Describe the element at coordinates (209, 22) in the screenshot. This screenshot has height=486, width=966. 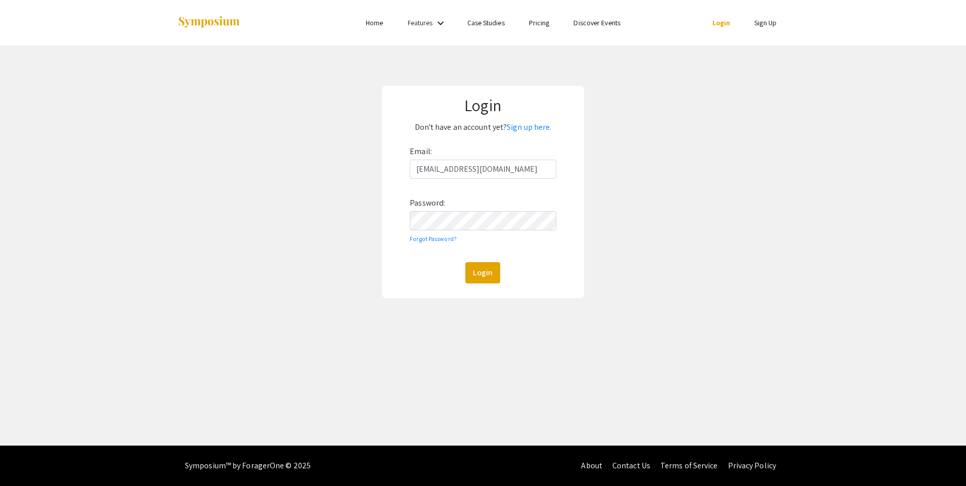
I see `img: Symposium by ForagerOne` at that location.